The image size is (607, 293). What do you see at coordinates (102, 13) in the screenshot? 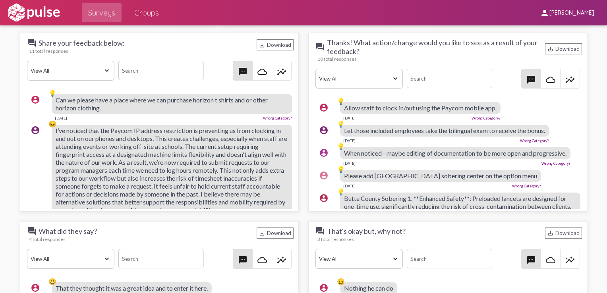
I see `span: Surveys` at bounding box center [102, 13].